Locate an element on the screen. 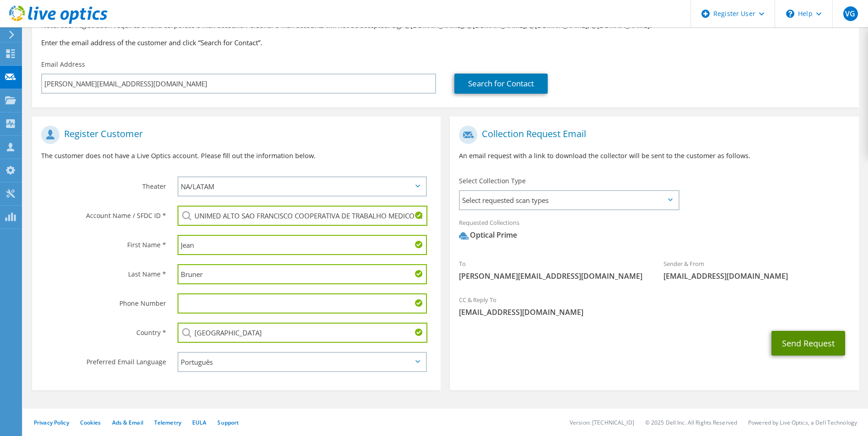  div: To is located at coordinates (552, 270).